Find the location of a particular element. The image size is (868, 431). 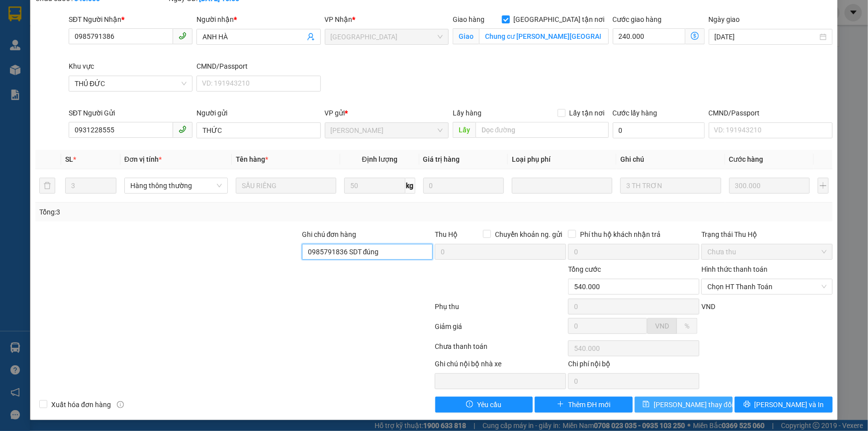

span: Đơn vị tính is located at coordinates (143, 159).